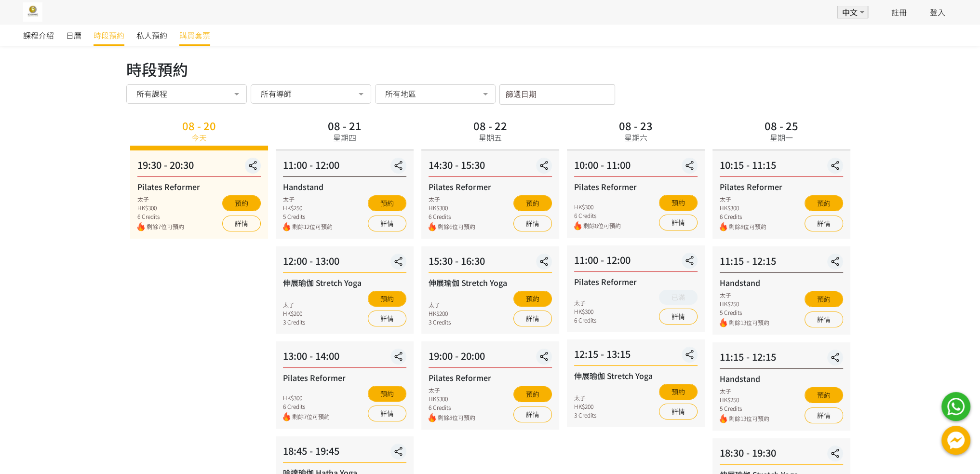 This screenshot has width=980, height=474. What do you see at coordinates (345, 125) in the screenshot?
I see `div: 08 - 21` at bounding box center [345, 125].